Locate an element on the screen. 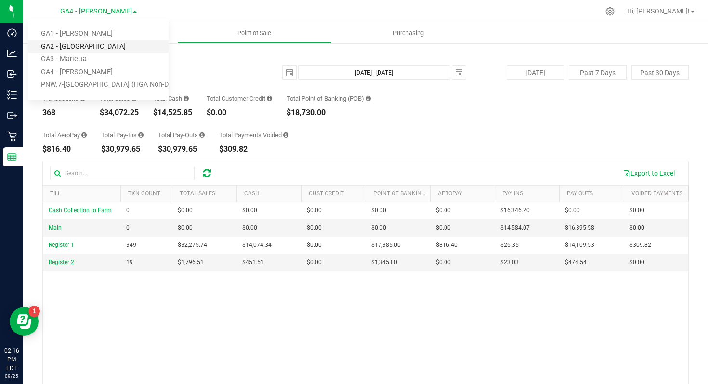 The width and height of the screenshot is (708, 384). div: Total Cash is located at coordinates (172, 98).